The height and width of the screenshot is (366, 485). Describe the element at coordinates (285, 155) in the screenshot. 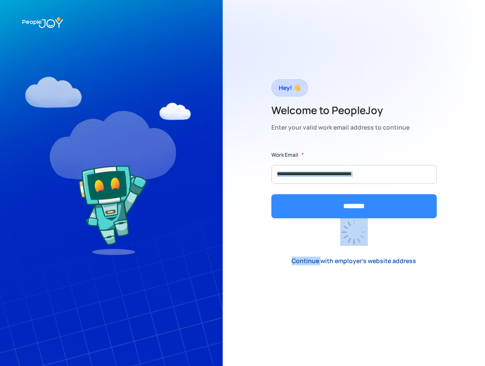

I see `label: Work Email` at that location.